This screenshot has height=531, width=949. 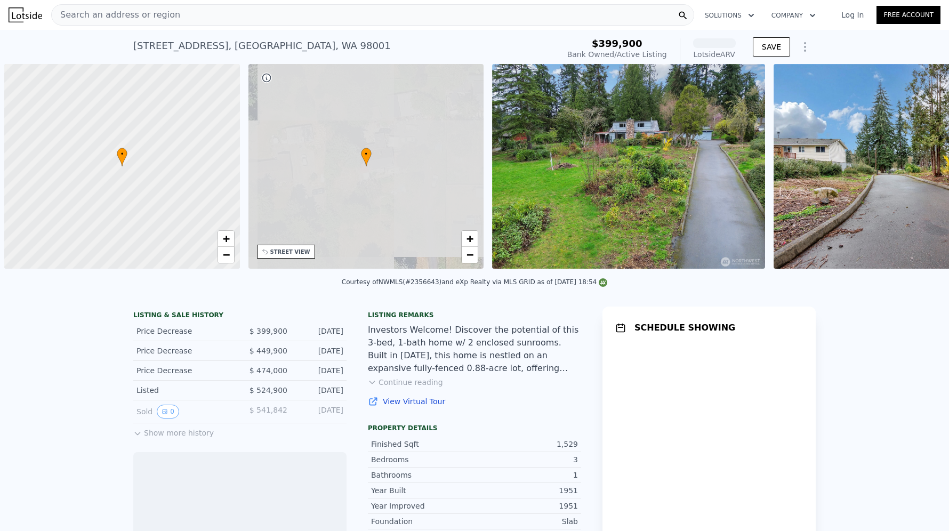 What do you see at coordinates (240, 316) in the screenshot?
I see `div: LISTING & SALE HISTORY` at bounding box center [240, 316].